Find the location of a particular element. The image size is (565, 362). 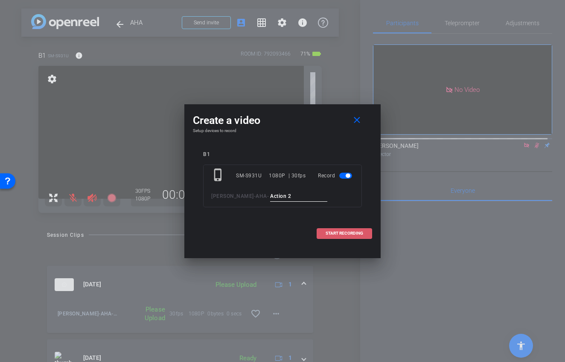

input: ENTER HERE is located at coordinates (299, 196).